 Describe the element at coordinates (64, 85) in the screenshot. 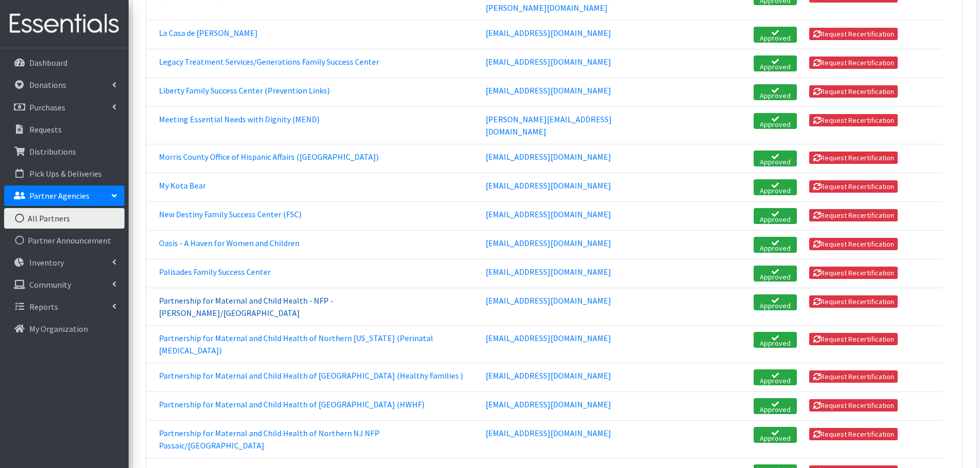

I see `a: Donations` at that location.